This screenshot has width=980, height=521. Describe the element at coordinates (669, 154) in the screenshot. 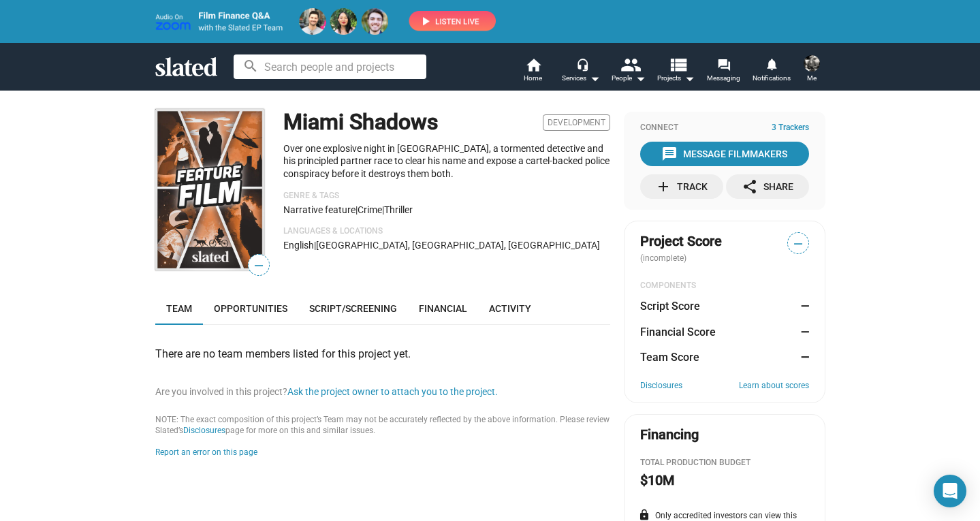

I see `mat-icon: message` at that location.